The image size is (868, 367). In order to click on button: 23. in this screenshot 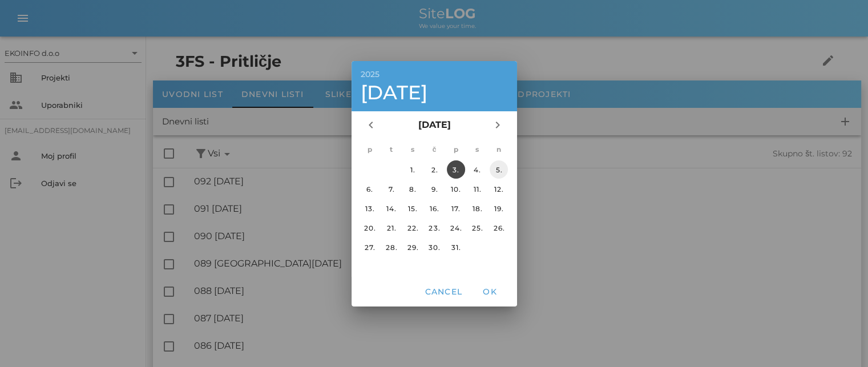, I will do `click(434, 228)`.